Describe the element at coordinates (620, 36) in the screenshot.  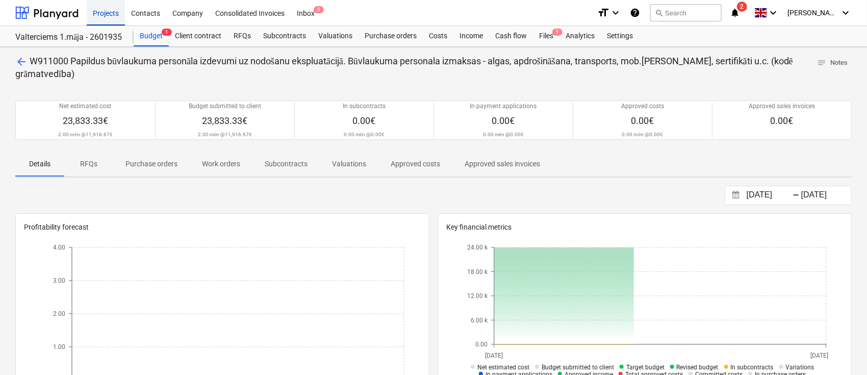
I see `a: Settings` at that location.